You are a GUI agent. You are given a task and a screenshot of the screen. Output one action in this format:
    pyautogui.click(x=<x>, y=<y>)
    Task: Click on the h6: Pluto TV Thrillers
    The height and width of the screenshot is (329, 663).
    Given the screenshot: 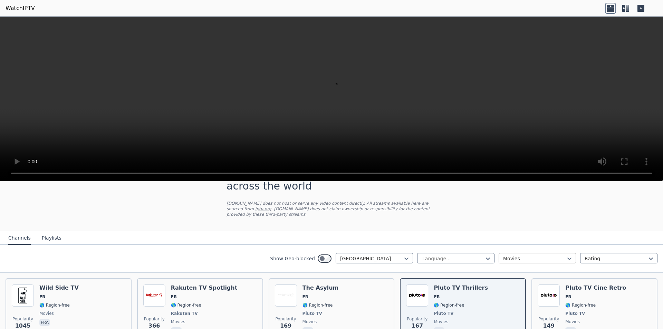 What is the action you would take?
    pyautogui.click(x=461, y=288)
    